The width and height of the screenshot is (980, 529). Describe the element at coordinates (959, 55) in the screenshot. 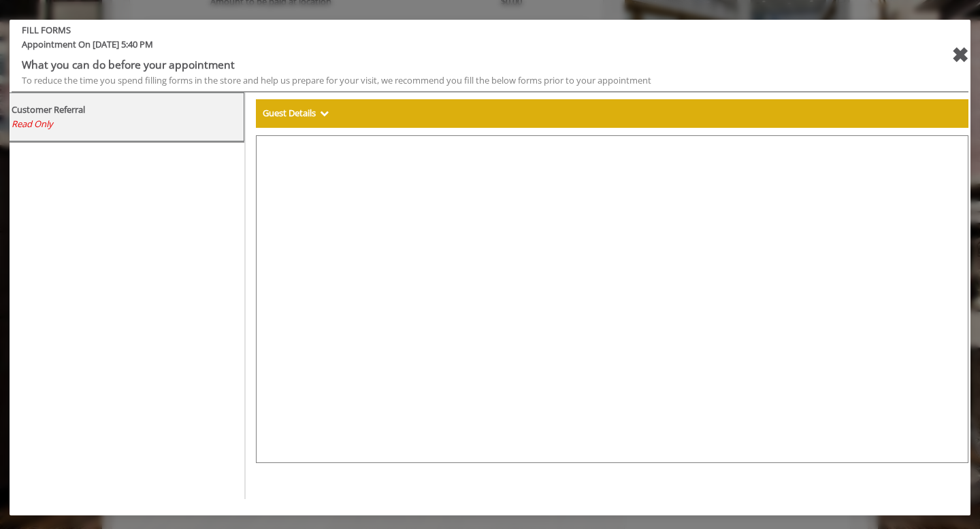

I see `div: close forms` at that location.